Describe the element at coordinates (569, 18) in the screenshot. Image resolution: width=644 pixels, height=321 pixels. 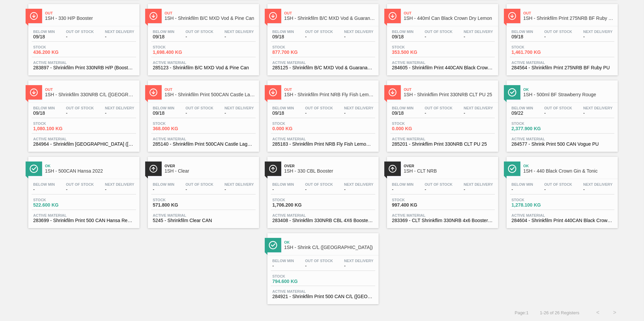
I see `span: 1SH - Shrinkfilm Print 275NRB BF Ruby PU` at that location.